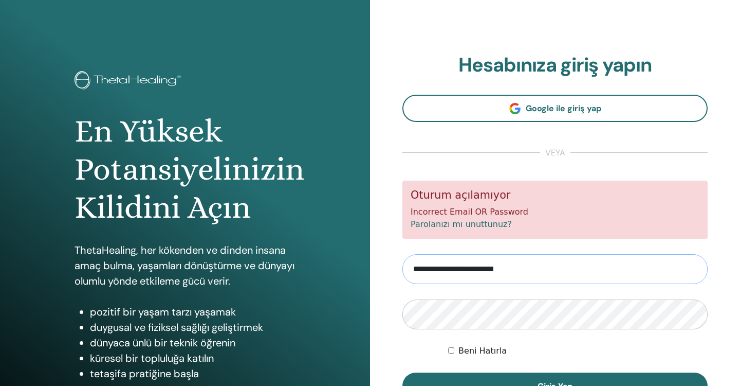 The height and width of the screenshot is (386, 740). Describe the element at coordinates (555, 195) in the screenshot. I see `h5: Oturum açılamıyor` at that location.